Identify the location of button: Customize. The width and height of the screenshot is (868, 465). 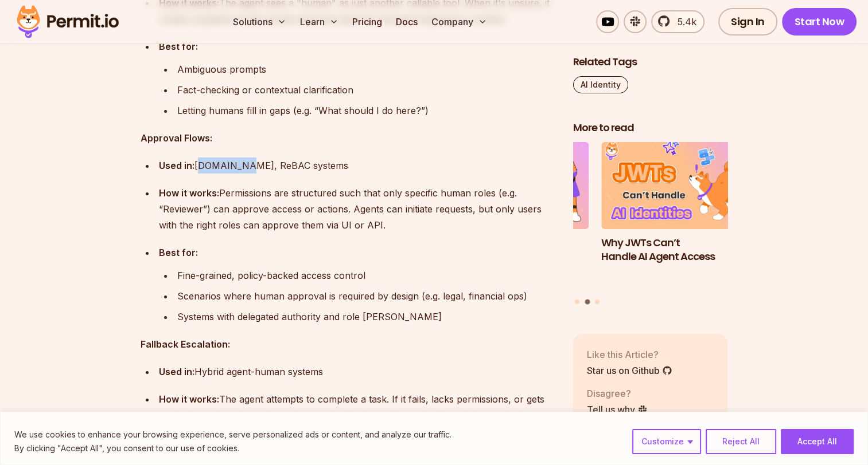
(666, 441).